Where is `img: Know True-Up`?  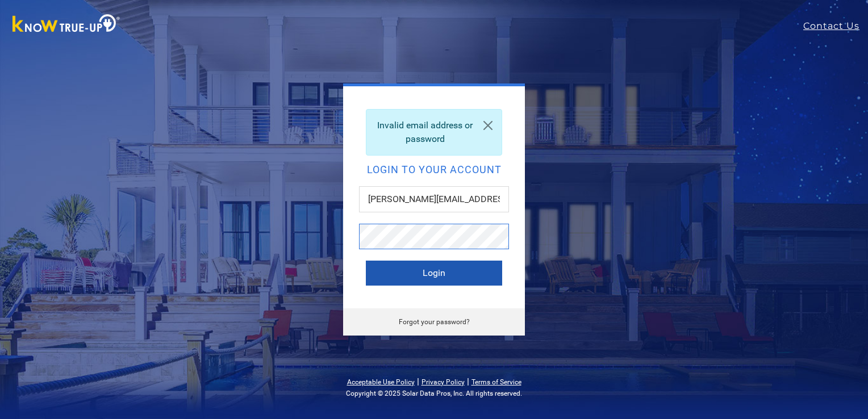
img: Know True-Up is located at coordinates (66, 24).